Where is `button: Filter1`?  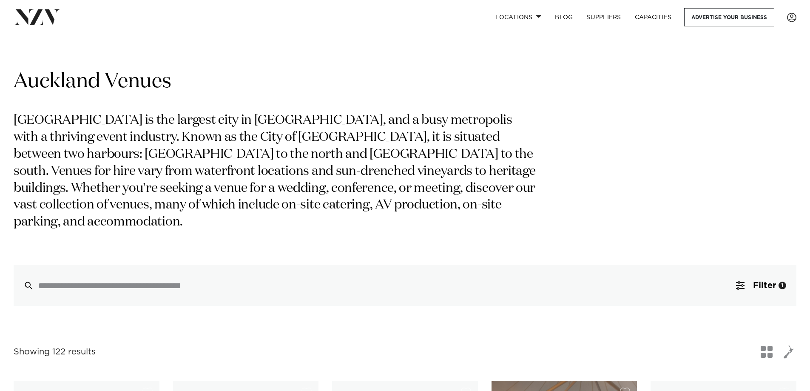
button: Filter1 is located at coordinates (761, 285).